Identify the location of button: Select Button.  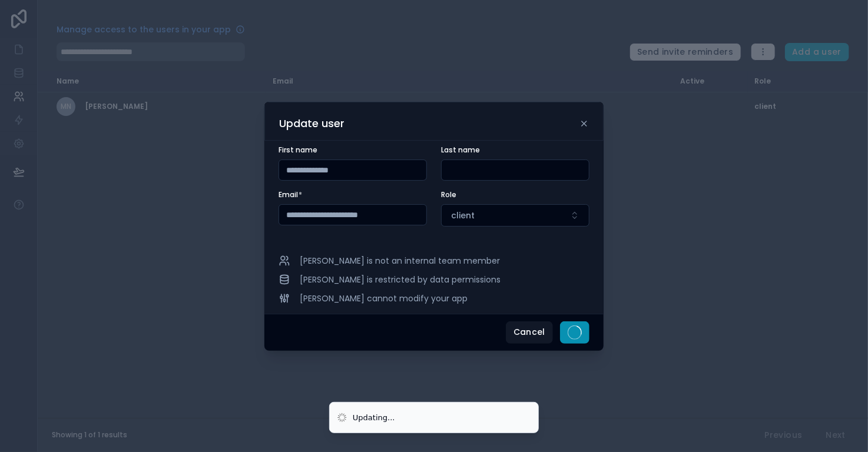
(515, 216).